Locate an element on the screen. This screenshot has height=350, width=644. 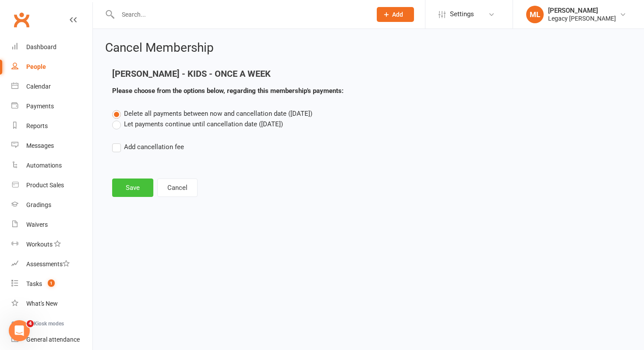
input: Search... is located at coordinates (240, 14).